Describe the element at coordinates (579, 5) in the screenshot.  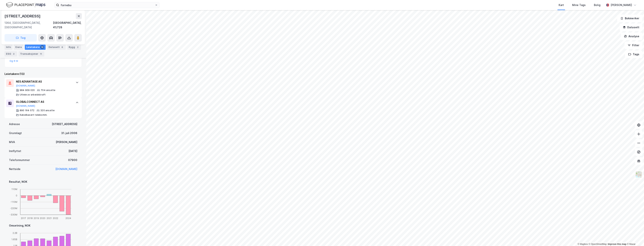
I see `div: Mine Tags` at that location.